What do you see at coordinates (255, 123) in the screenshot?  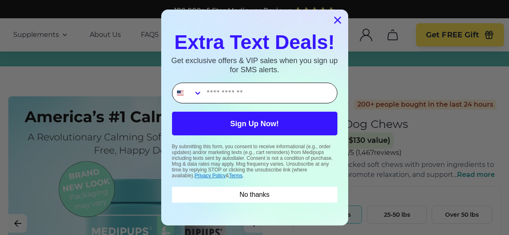 I see `button: Sign Up Now!` at bounding box center [255, 123].